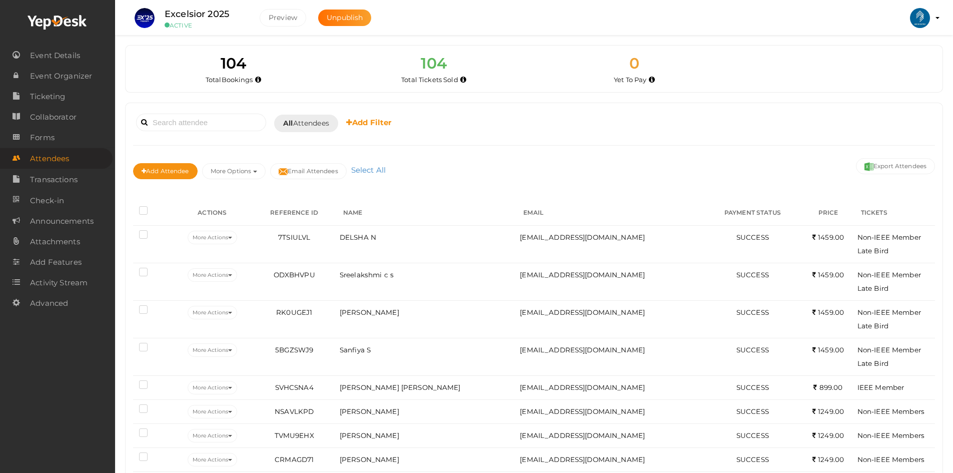  I want to click on span: Add Features, so click(56, 262).